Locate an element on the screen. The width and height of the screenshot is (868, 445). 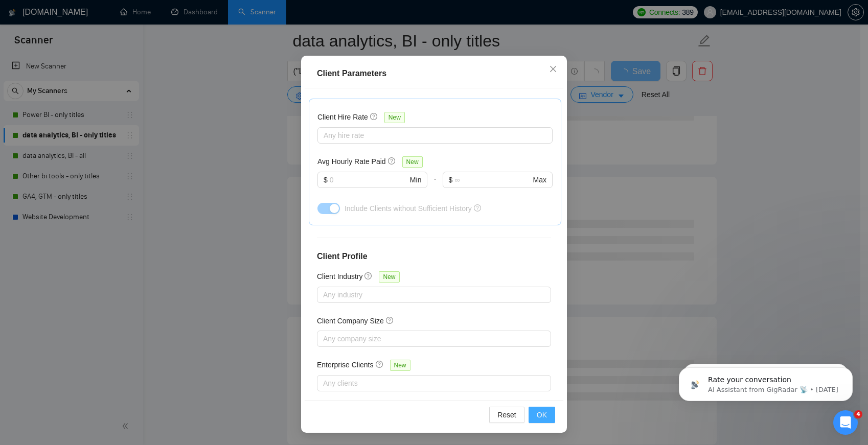
span: Reset is located at coordinates (506, 415).